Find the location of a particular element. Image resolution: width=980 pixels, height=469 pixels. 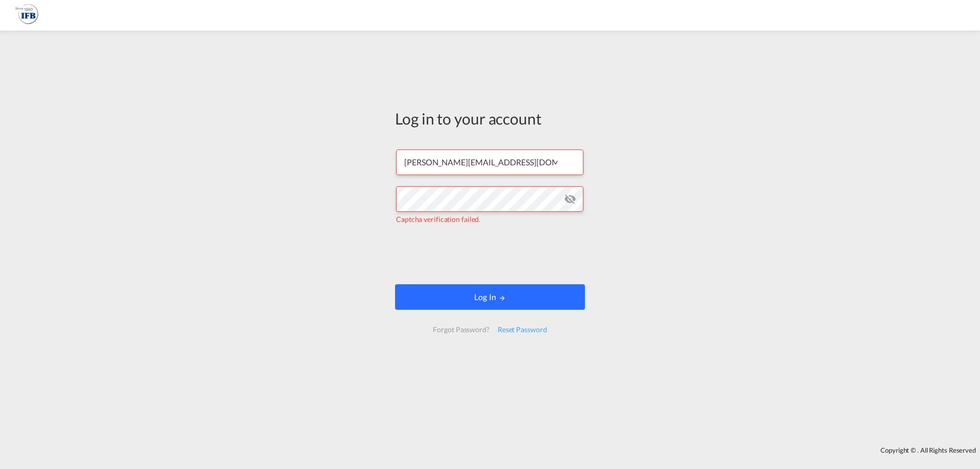

md-icon: icon-eye-off is located at coordinates (570, 199).